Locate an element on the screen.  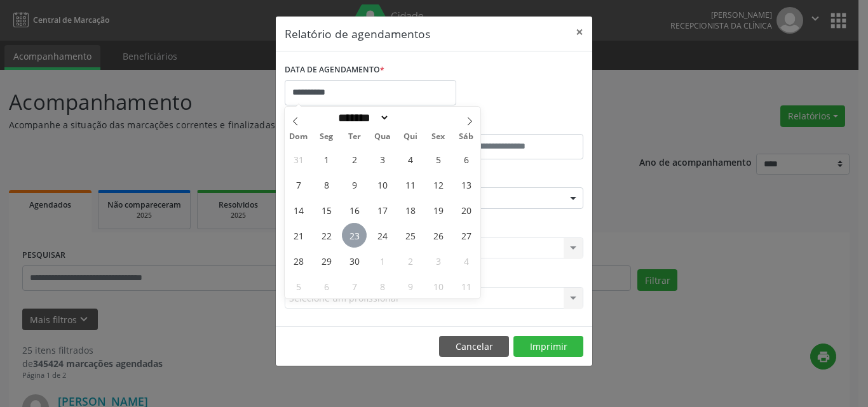
span: Setembro 19, 2025 is located at coordinates (438, 210).